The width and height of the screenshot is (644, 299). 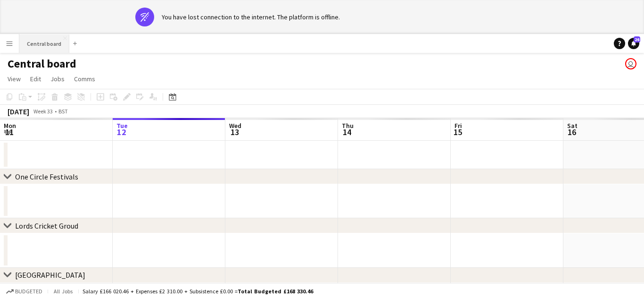 I want to click on span: All jobs, so click(x=63, y=291).